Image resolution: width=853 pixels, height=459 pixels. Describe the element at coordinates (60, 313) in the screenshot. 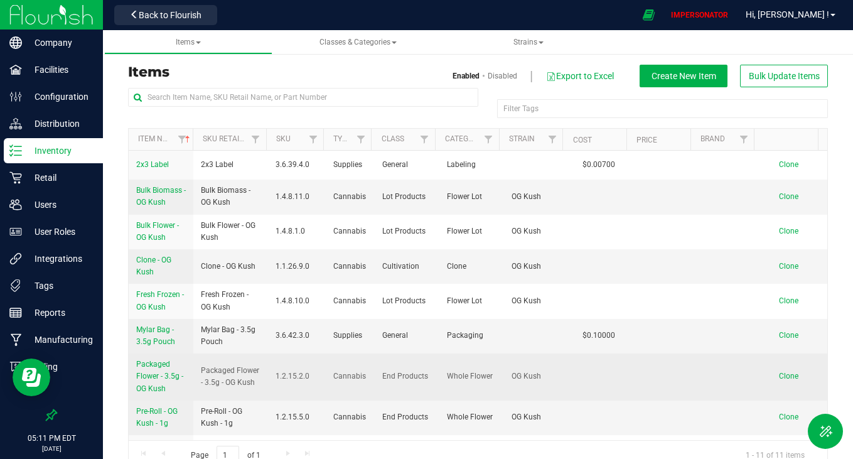

I see `p: Reports` at that location.